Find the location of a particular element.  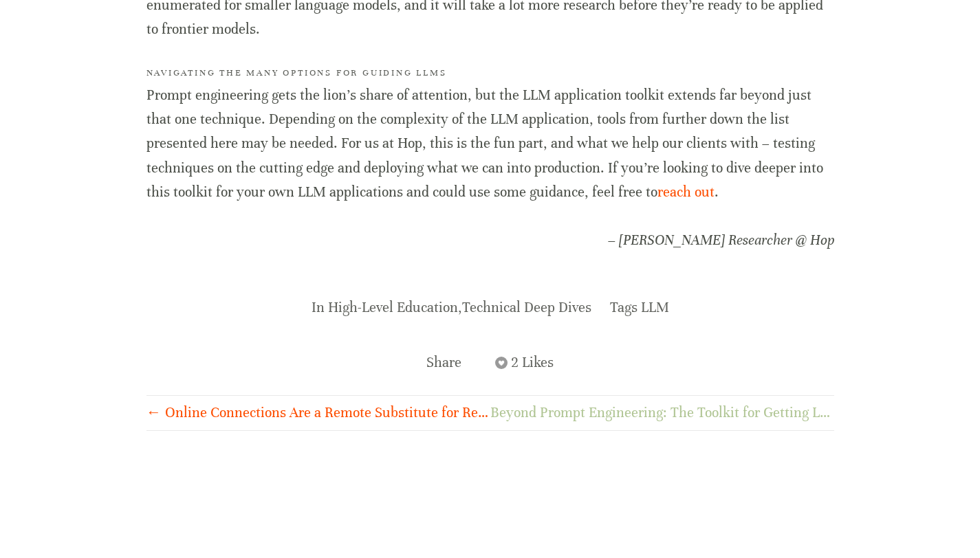

p: Prompt engineering gets the lion’s share of attention, but the LLM application toolkit extends fa... is located at coordinates (490, 143).